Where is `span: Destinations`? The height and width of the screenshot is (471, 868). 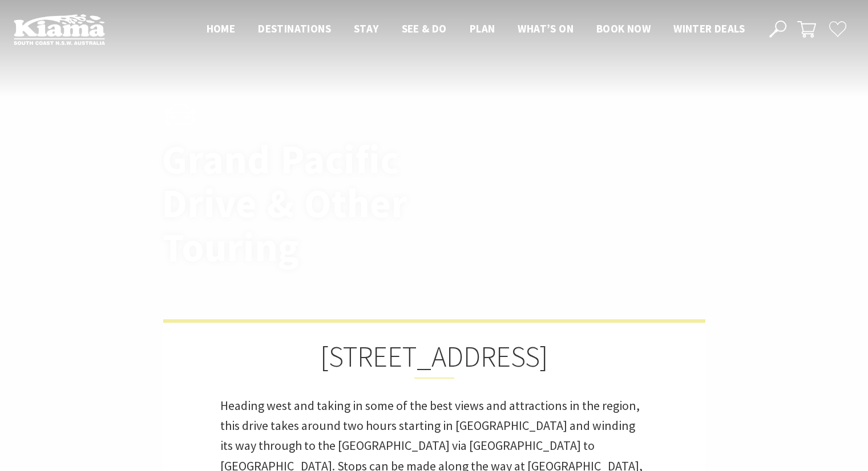
span: Destinations is located at coordinates (294, 28).